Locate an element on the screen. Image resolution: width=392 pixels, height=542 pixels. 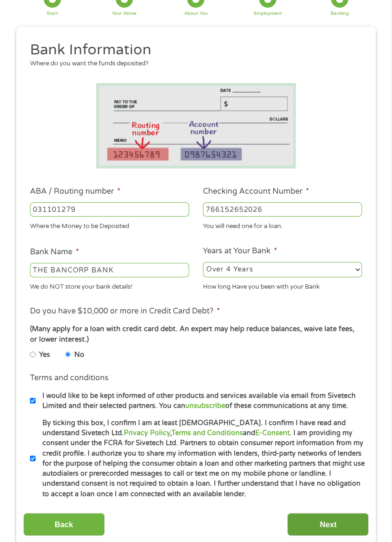
a: unsubscribe is located at coordinates (205, 405).